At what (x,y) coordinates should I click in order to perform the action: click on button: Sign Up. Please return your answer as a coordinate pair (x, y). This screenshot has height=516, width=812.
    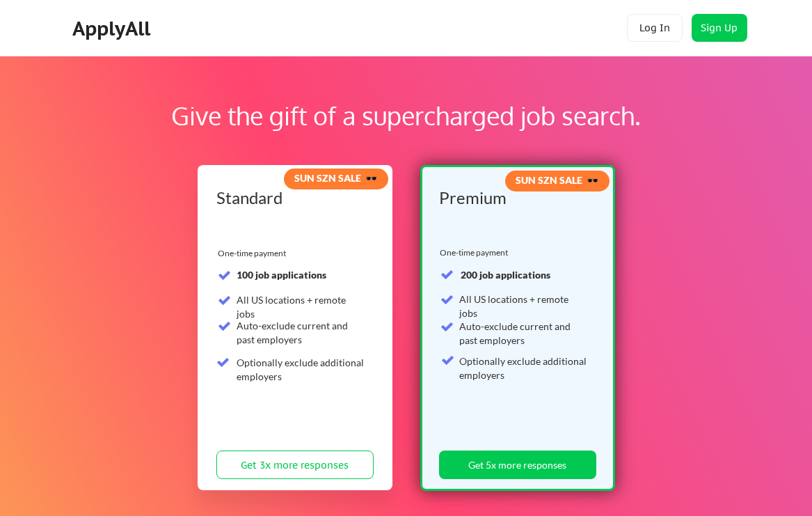
    Looking at the image, I should click on (719, 28).